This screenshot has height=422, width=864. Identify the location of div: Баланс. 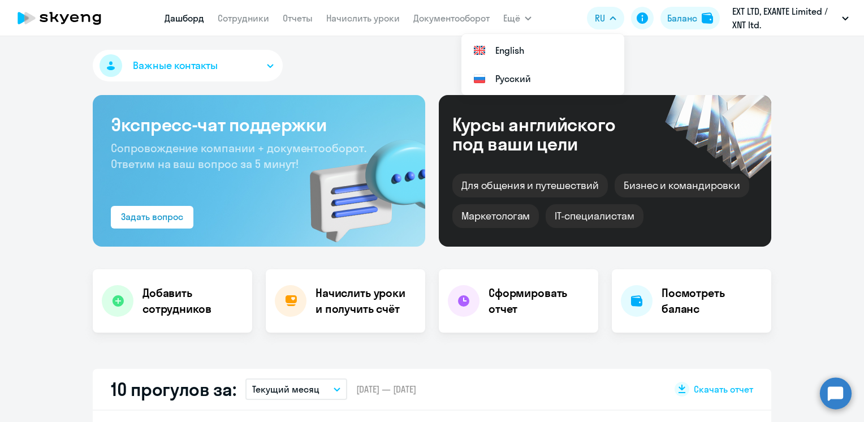
(682, 18).